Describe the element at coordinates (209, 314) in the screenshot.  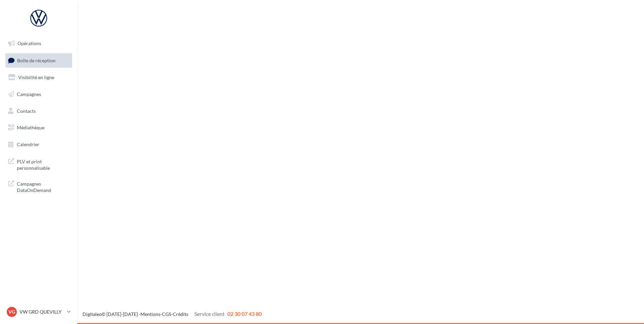
I see `span: Service client` at that location.